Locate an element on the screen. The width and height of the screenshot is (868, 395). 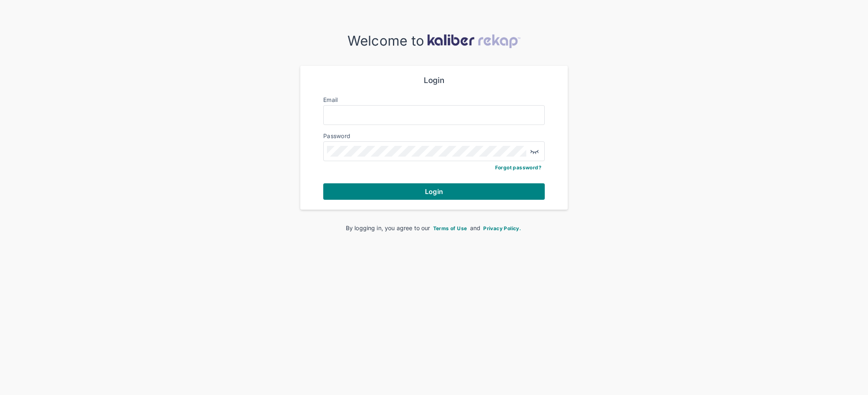
img: kaliber-logo is located at coordinates (474, 41).